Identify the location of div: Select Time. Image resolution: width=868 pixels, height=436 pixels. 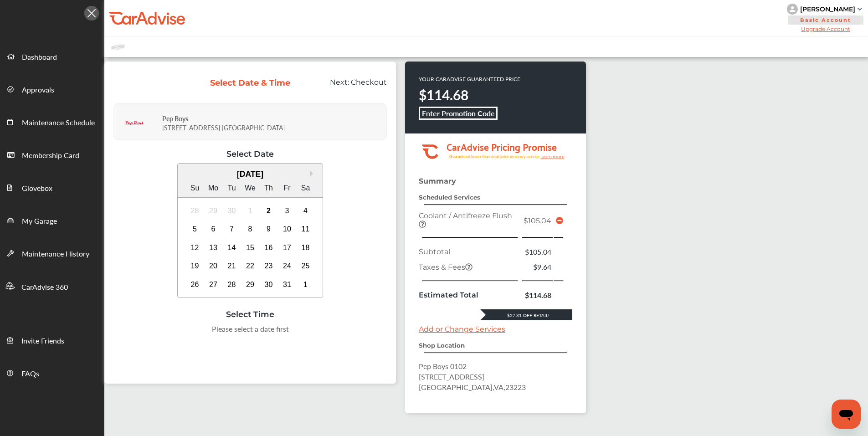
(250, 314).